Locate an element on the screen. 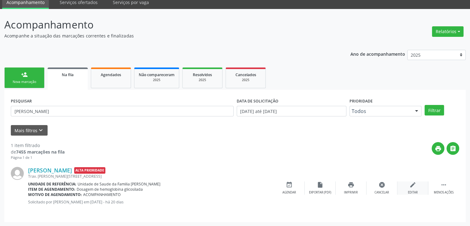 The image size is (470, 226). p: Ano de acompanhamento is located at coordinates (378, 54).